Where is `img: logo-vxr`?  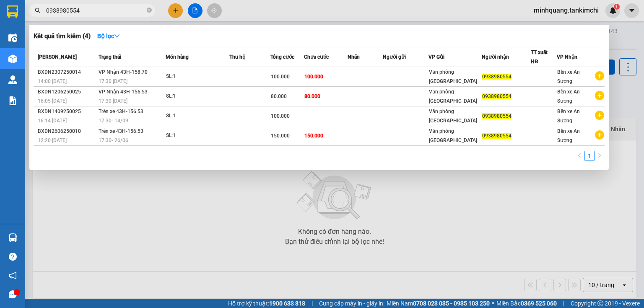 img: logo-vxr is located at coordinates (12, 12).